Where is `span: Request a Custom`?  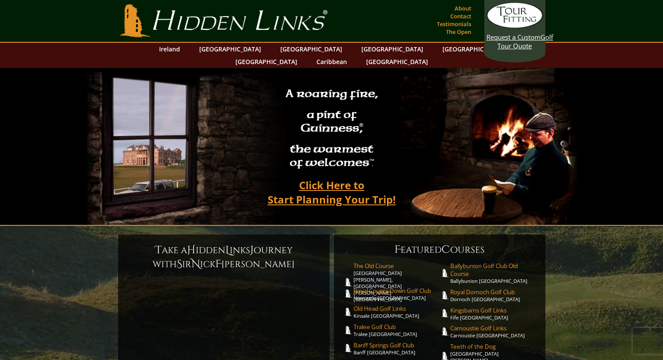
span: Request a Custom is located at coordinates (514, 37).